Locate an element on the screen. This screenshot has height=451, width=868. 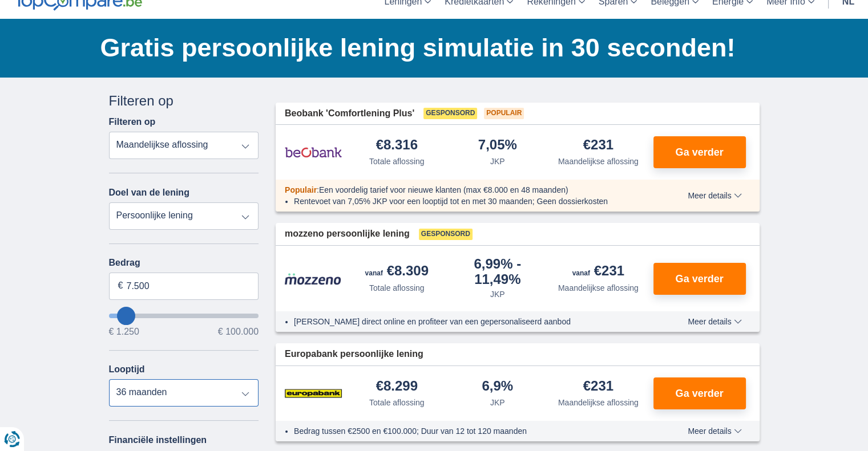
label: Bedrag is located at coordinates (183, 263).